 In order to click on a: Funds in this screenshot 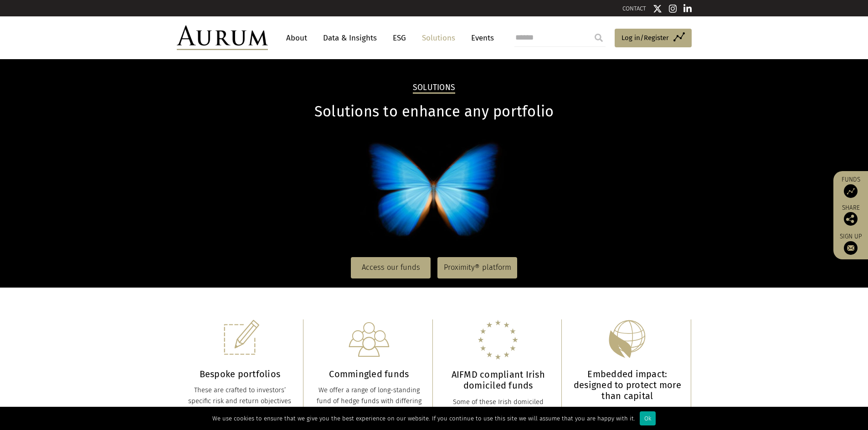, I will do `click(851, 186)`.